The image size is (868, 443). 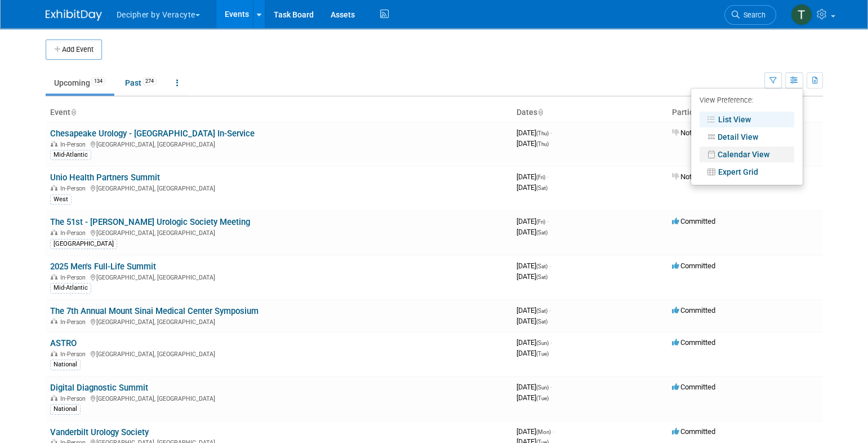 I want to click on a: Sort by Event Name, so click(x=73, y=112).